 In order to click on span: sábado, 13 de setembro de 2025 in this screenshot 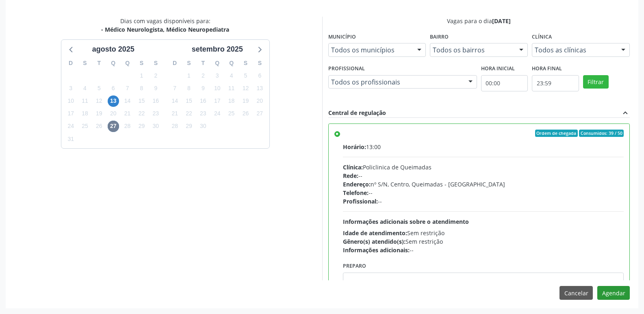, I will do `click(260, 89)`.